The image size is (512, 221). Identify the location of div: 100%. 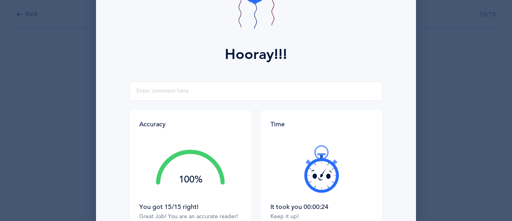
(191, 179).